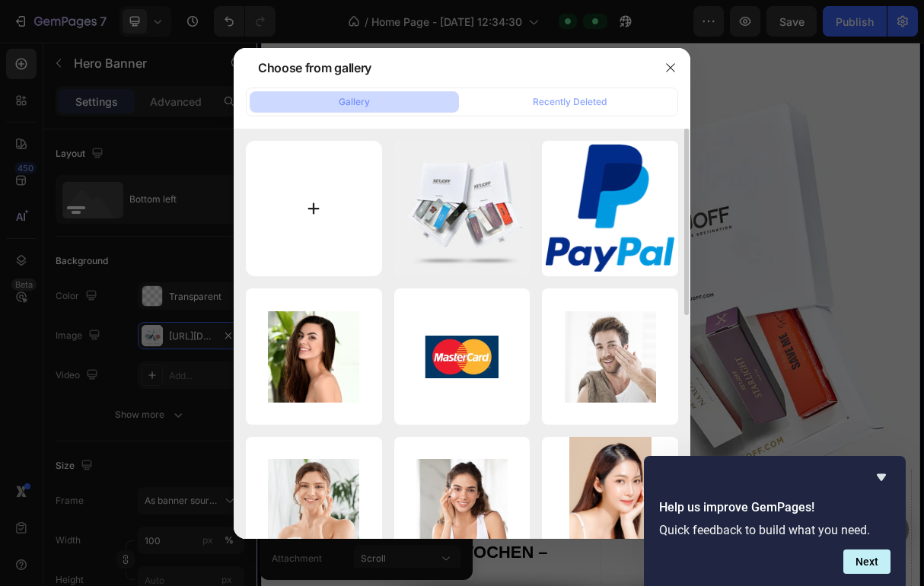  Describe the element at coordinates (354, 102) in the screenshot. I see `button: Gallery` at that location.